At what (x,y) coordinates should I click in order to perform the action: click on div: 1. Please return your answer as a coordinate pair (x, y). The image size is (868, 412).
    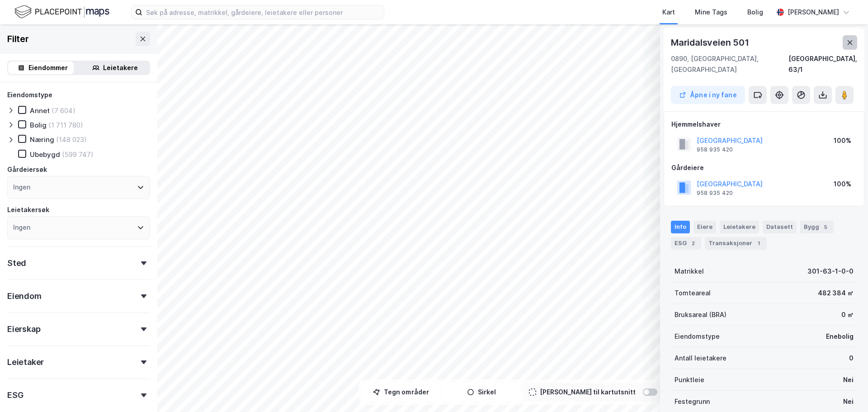
    Looking at the image, I should click on (758, 243).